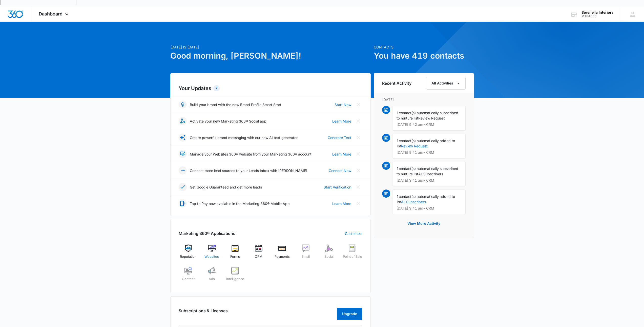 This screenshot has width=644, height=327. Describe the element at coordinates (306, 256) in the screenshot. I see `span: Email` at that location.